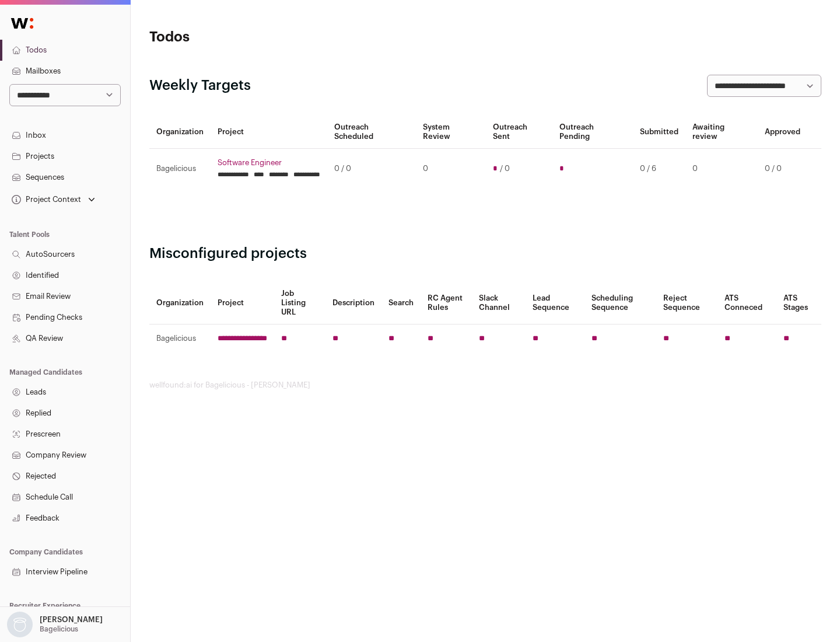 This screenshot has width=840, height=642. Describe the element at coordinates (300, 303) in the screenshot. I see `th: Job Listing URL` at that location.